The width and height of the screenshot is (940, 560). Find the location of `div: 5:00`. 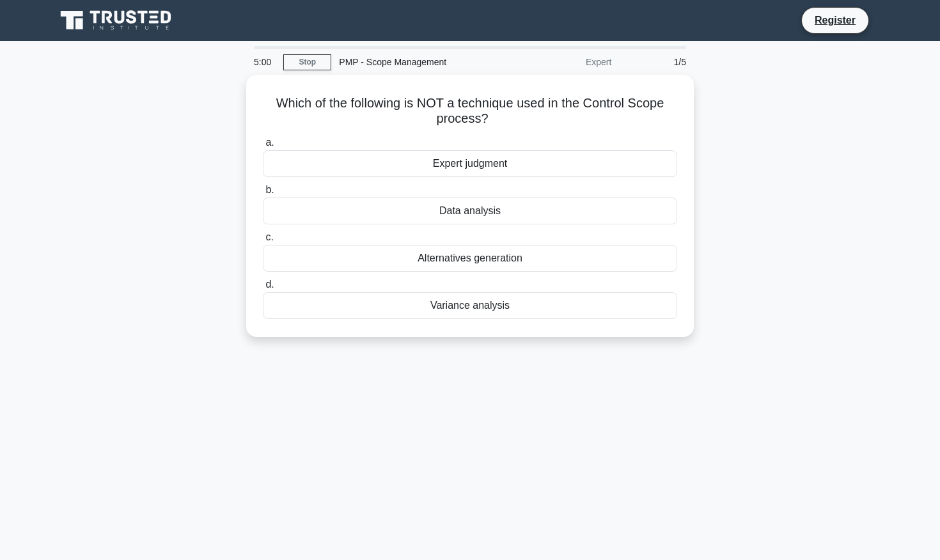

div: 5:00 is located at coordinates (265, 62).